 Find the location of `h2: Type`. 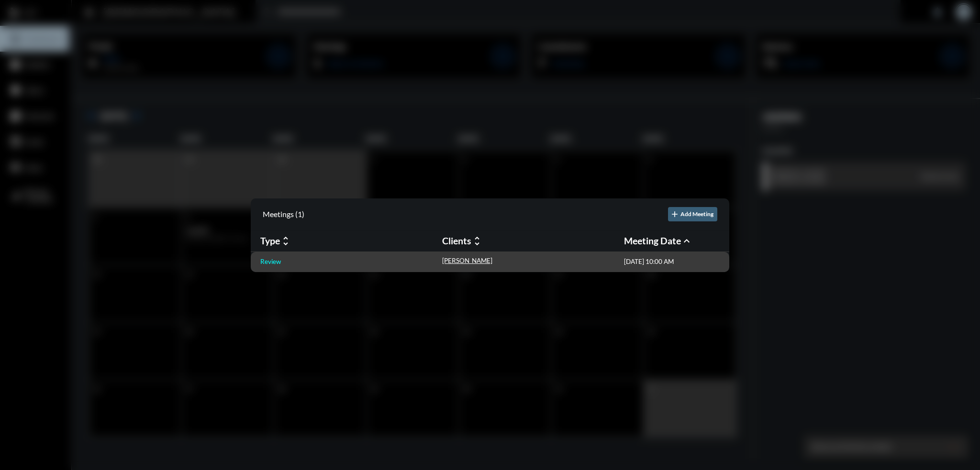

h2: Type is located at coordinates (270, 241).